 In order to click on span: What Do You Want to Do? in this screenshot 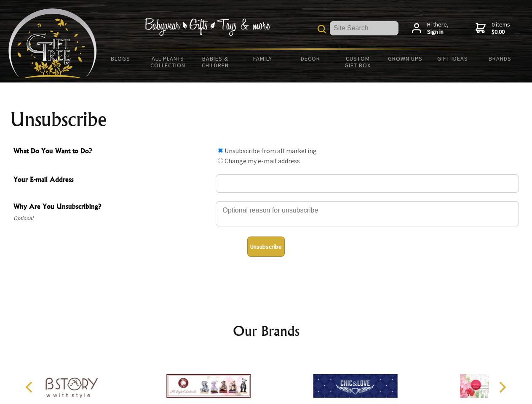, I will do `click(113, 152)`.